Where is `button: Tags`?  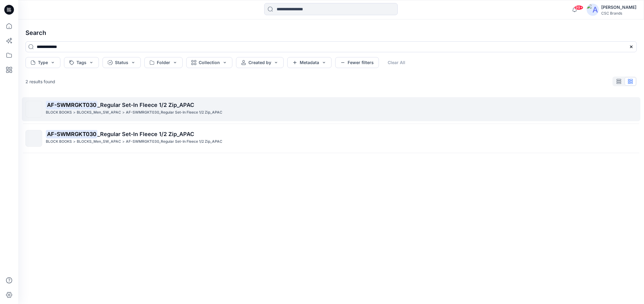
button: Tags is located at coordinates (81, 62).